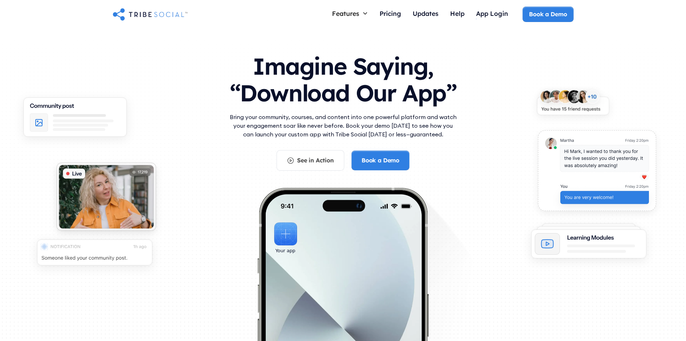 This screenshot has width=686, height=341. Describe the element at coordinates (391, 13) in the screenshot. I see `div: Pricing` at that location.